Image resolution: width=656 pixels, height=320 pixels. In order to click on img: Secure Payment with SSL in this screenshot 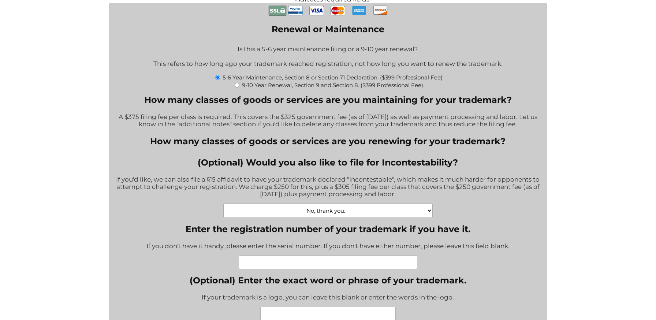, I will do `click(278, 11)`.